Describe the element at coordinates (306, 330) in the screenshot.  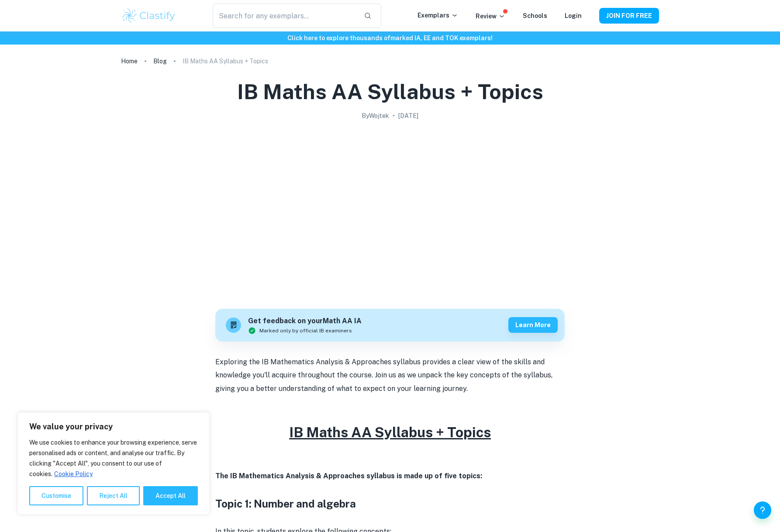
I see `span: Marked only by official IB examiners` at that location.